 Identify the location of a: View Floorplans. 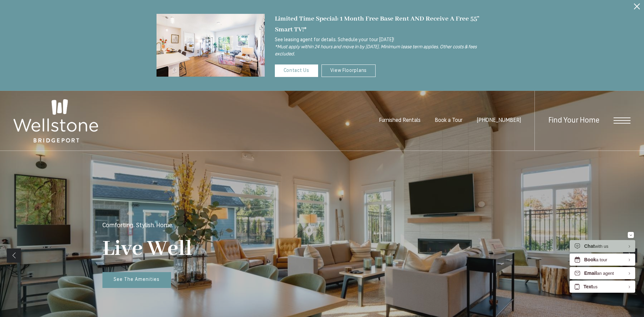
(348, 70).